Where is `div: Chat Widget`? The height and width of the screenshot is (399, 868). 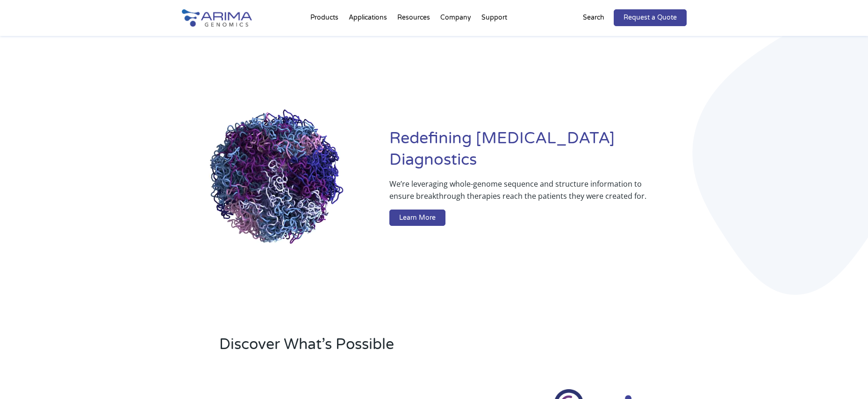 div: Chat Widget is located at coordinates (845, 377).